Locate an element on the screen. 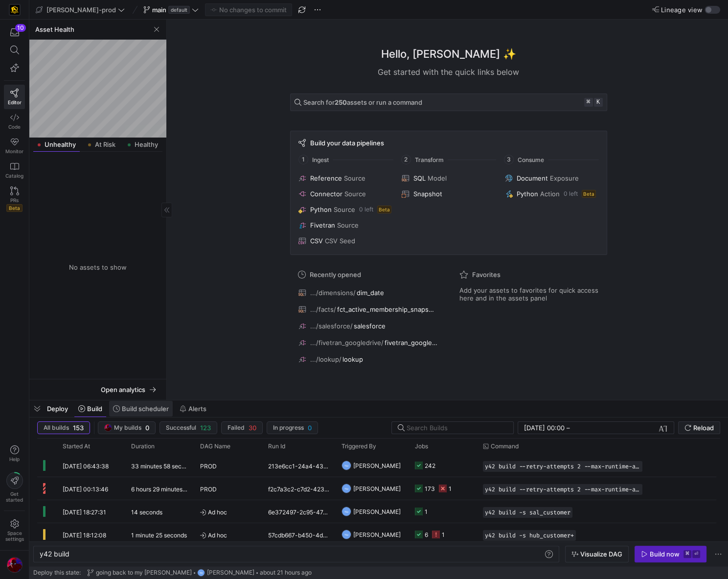 The image size is (728, 579). span: 123 is located at coordinates (205, 427).